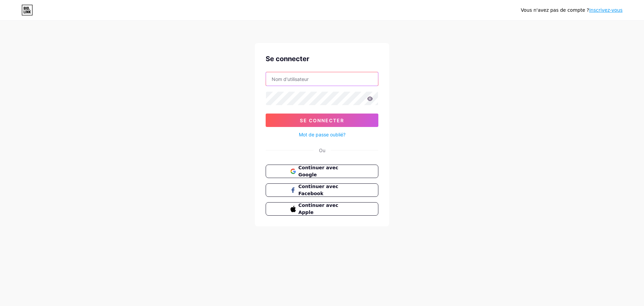 The image size is (644, 306). What do you see at coordinates (322, 190) in the screenshot?
I see `a: Continuer avec Facebook` at bounding box center [322, 190].